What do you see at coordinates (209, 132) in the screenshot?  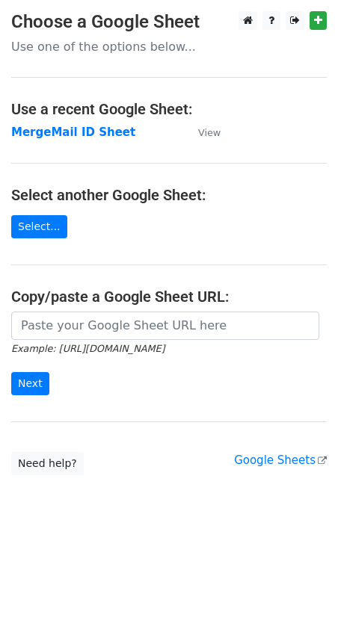 I see `small: View` at bounding box center [209, 132].